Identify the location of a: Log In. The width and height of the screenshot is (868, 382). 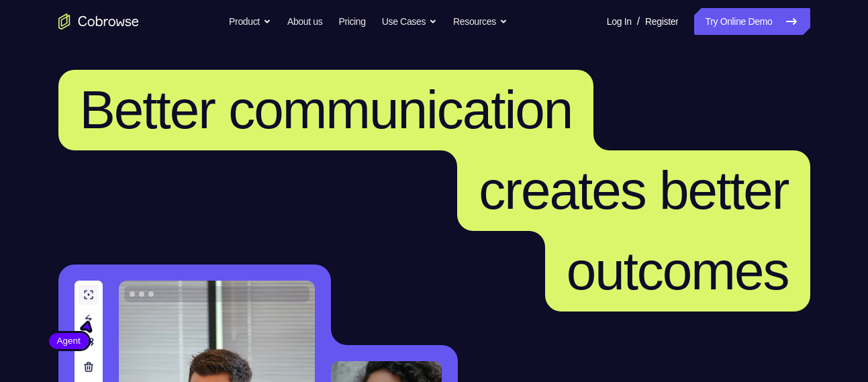
(619, 22).